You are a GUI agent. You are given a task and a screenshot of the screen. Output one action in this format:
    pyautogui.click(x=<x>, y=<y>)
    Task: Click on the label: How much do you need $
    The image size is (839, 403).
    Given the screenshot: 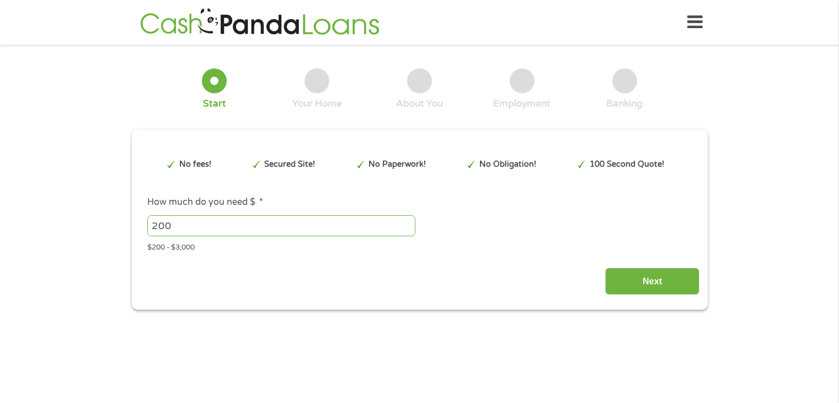 What is the action you would take?
    pyautogui.click(x=205, y=202)
    